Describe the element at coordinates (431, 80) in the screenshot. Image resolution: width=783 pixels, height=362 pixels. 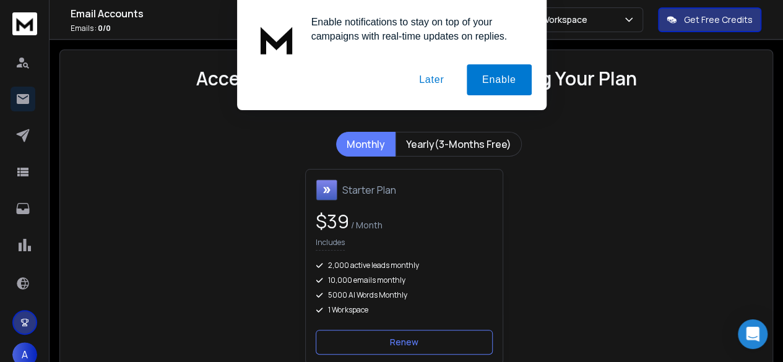
I see `button: Later` at that location.